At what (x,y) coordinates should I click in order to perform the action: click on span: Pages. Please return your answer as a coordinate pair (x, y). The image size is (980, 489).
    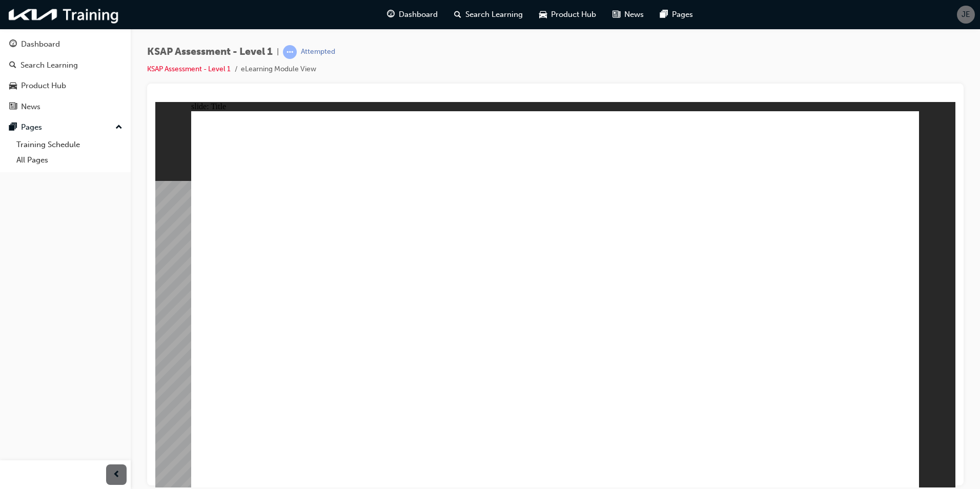
    Looking at the image, I should click on (683, 15).